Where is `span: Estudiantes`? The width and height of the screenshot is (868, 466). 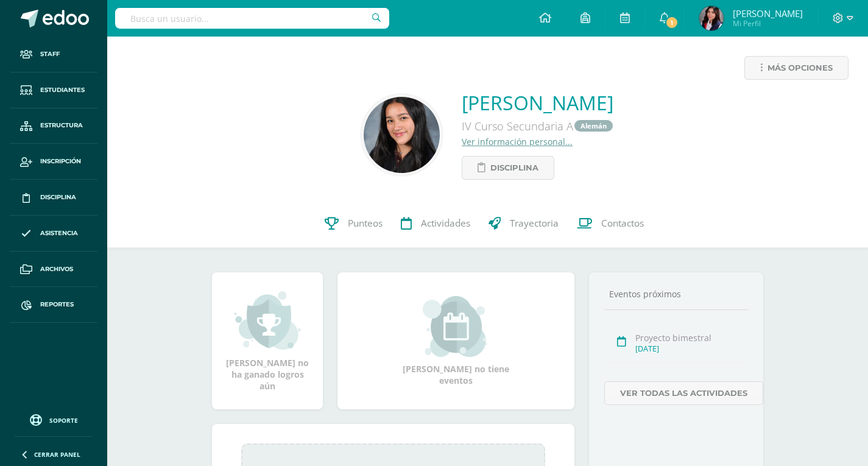 span: Estudiantes is located at coordinates (62, 90).